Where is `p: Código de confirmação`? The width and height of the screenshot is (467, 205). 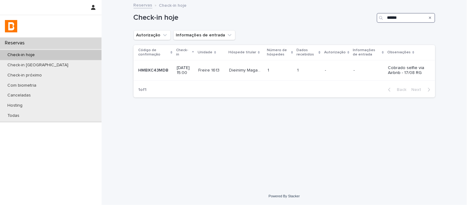 p: Código de confirmação is located at coordinates (154, 52).